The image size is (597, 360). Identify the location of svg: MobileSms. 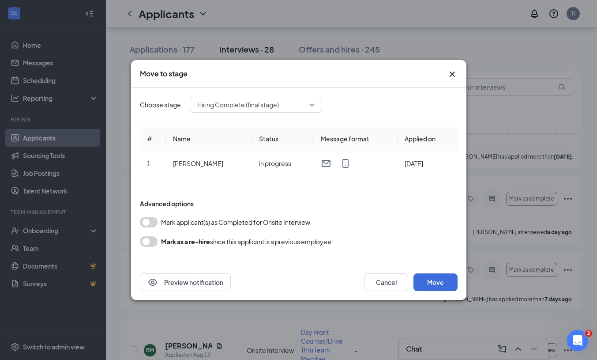
(346, 163).